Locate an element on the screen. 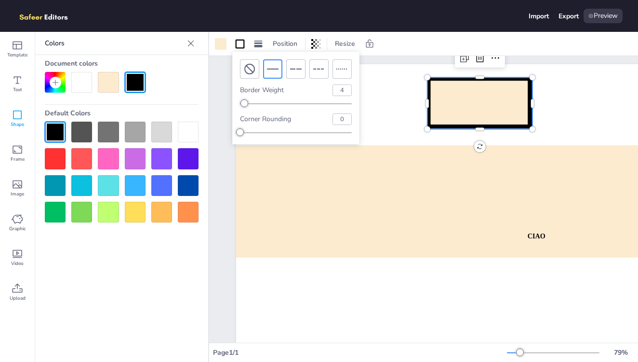 The width and height of the screenshot is (638, 362). span: Ciao is located at coordinates (537, 236).